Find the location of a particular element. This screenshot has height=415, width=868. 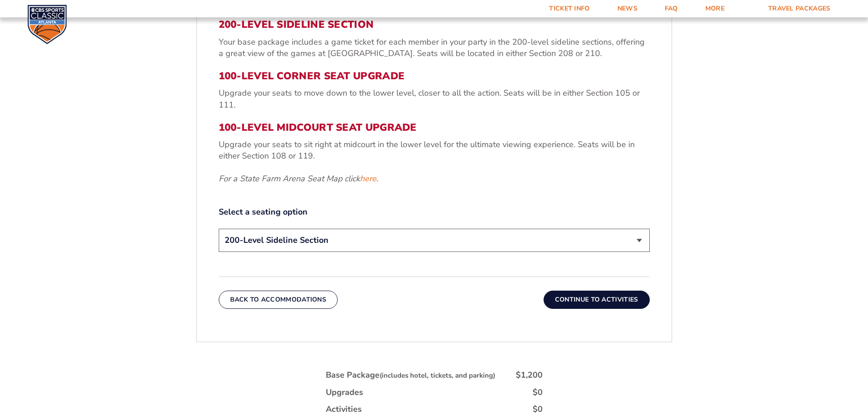

em: For a State Farm Arena Seat Map click . is located at coordinates (298, 178).